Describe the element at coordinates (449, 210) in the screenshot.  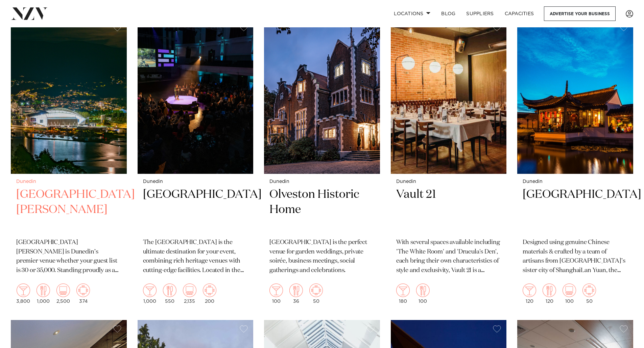
I see `h2: Vault 21` at that location.